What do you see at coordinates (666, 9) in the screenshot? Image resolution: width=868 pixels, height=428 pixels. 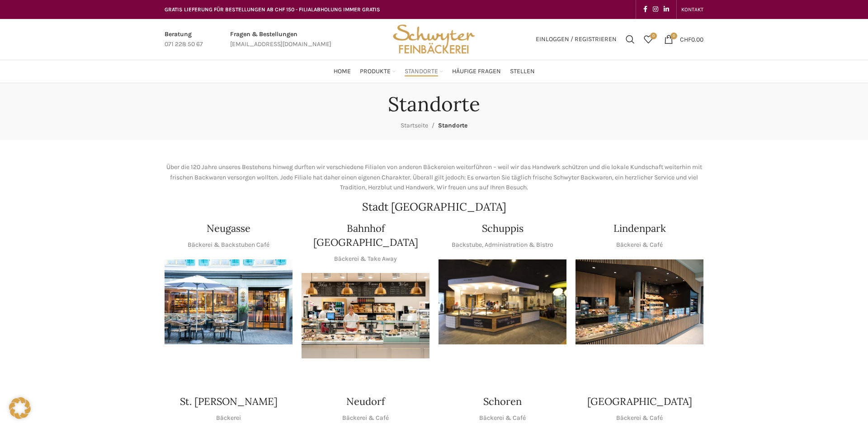 I see `a: Linkedin social link` at bounding box center [666, 9].